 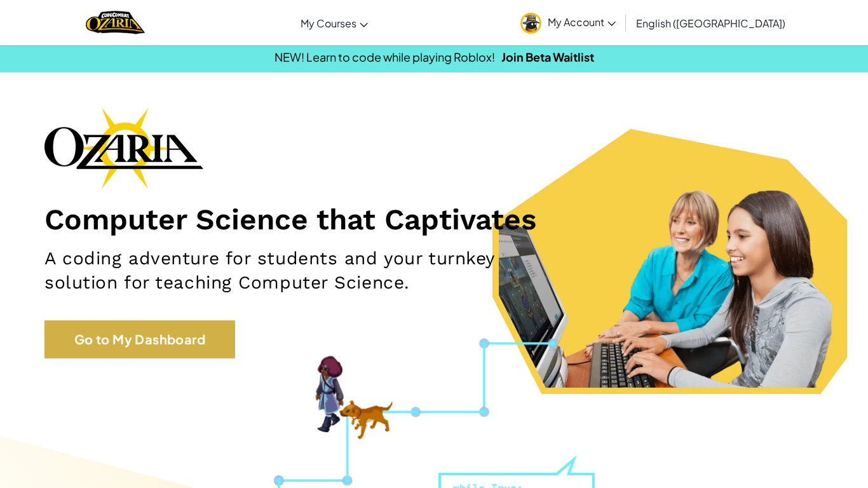 What do you see at coordinates (115, 22) in the screenshot?
I see `a: Ozaria by CodeCombat logo` at bounding box center [115, 22].